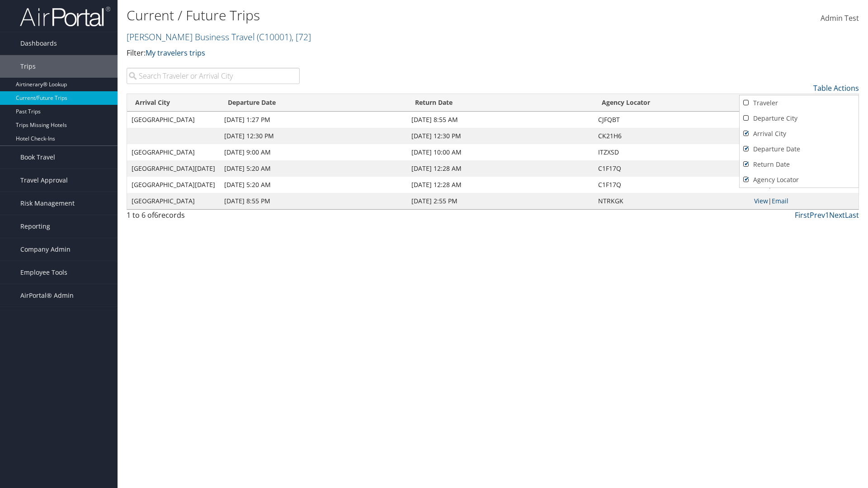 Image resolution: width=868 pixels, height=488 pixels. What do you see at coordinates (47, 203) in the screenshot?
I see `span: Risk Management` at bounding box center [47, 203].